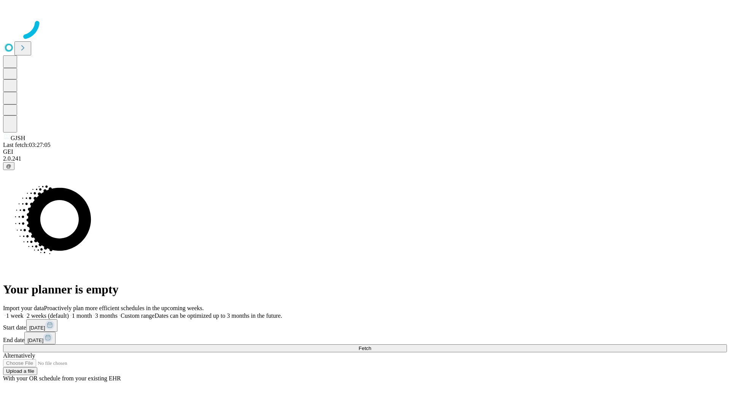 The image size is (730, 410). What do you see at coordinates (365, 338) in the screenshot?
I see `div: End date` at bounding box center [365, 338].